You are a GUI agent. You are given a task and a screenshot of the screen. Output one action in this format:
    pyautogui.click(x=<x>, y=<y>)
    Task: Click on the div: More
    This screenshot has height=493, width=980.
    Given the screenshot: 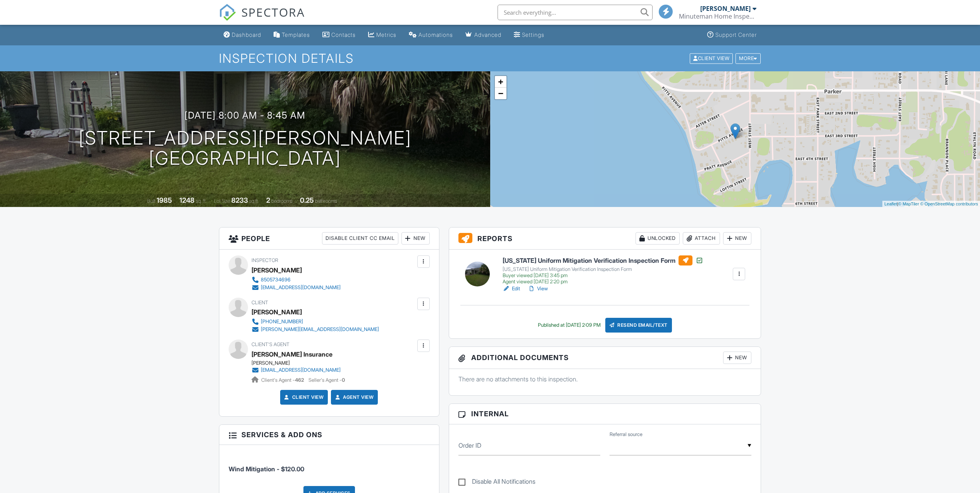 What is the action you would take?
    pyautogui.click(x=748, y=58)
    